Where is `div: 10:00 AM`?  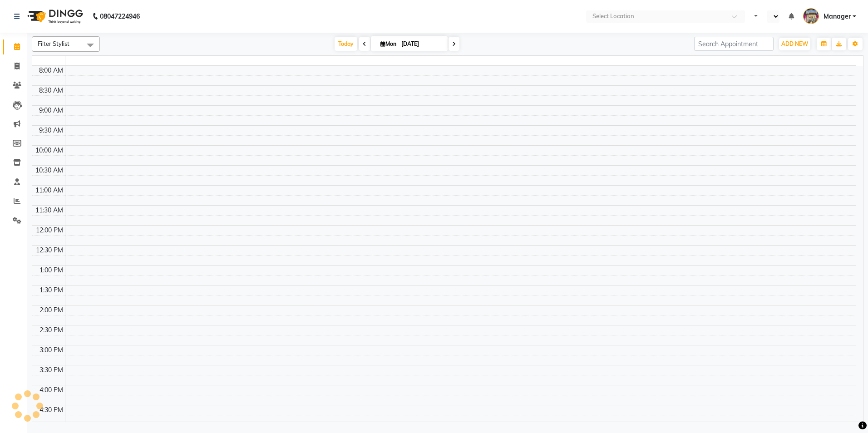
div: 10:00 AM is located at coordinates (49, 150).